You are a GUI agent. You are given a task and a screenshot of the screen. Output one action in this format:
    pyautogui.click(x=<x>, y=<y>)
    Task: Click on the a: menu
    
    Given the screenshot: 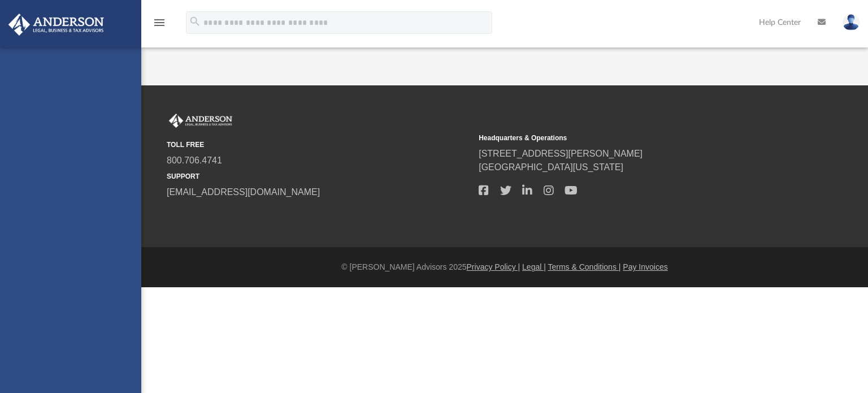 What is the action you would take?
    pyautogui.click(x=159, y=26)
    